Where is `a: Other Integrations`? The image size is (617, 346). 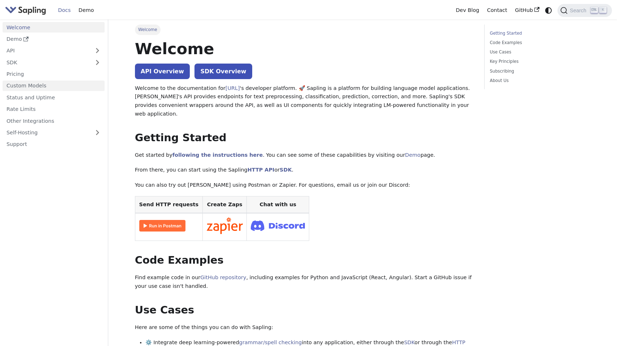 a: Other Integrations is located at coordinates (53, 120).